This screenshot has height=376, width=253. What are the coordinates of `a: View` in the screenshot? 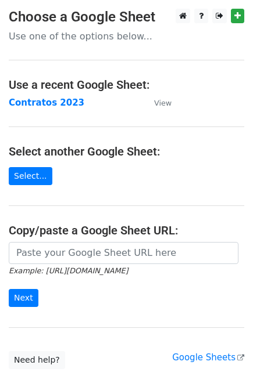 It's located at (157, 103).